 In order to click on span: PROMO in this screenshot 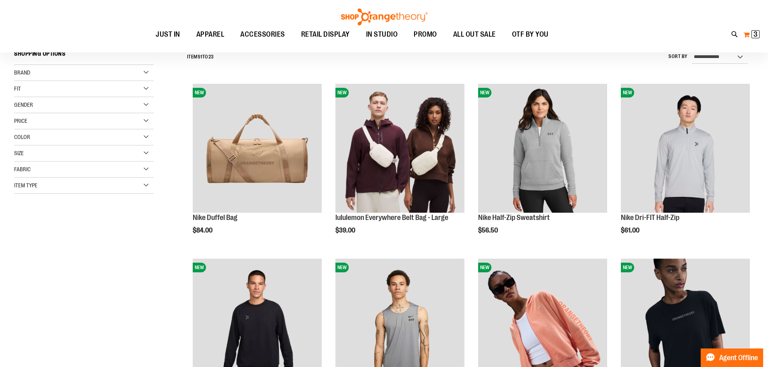, I will do `click(425, 34)`.